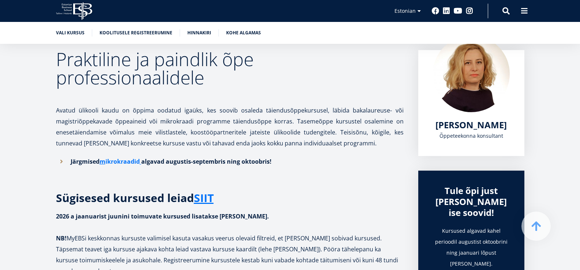 This screenshot has width=580, height=270. Describe the element at coordinates (123, 162) in the screenshot. I see `a: ikrokraadid` at that location.